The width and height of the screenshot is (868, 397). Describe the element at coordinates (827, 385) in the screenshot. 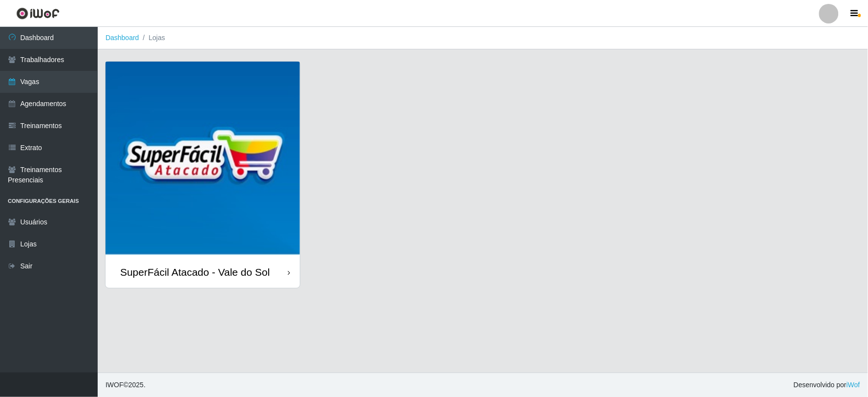

I see `span: Desenvolvido por` at that location.